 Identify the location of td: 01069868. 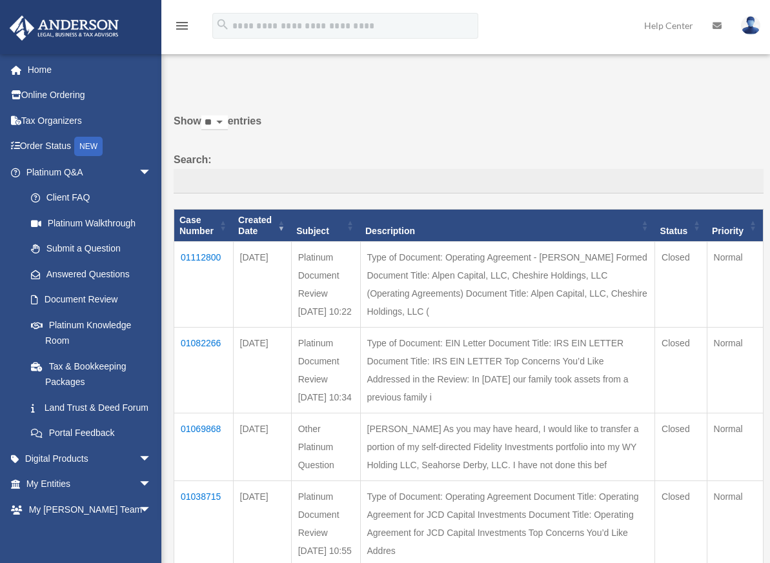
(204, 447).